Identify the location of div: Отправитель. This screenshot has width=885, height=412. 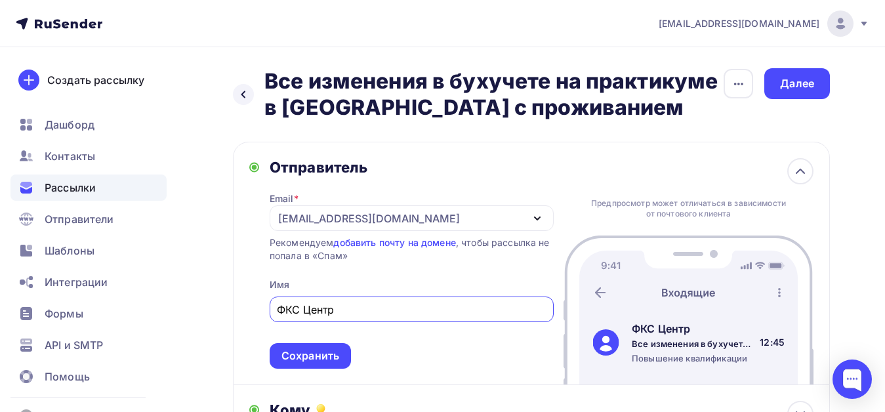
(411, 167).